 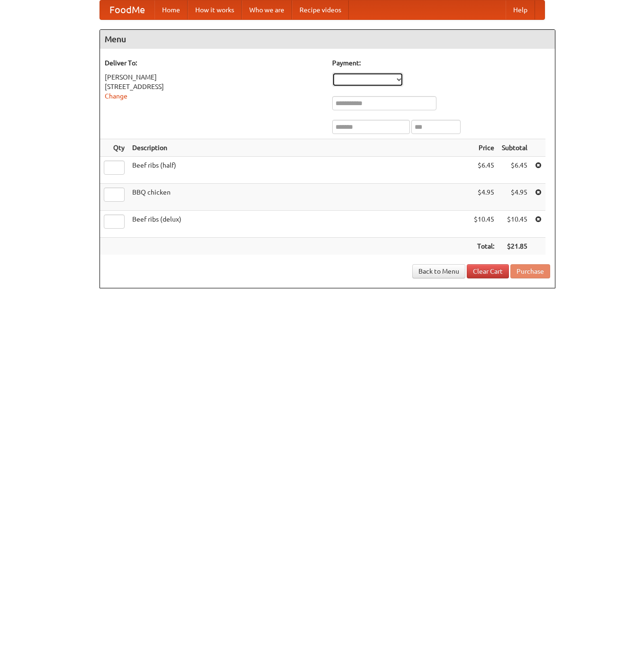 What do you see at coordinates (114, 148) in the screenshot?
I see `th: Qty` at bounding box center [114, 148].